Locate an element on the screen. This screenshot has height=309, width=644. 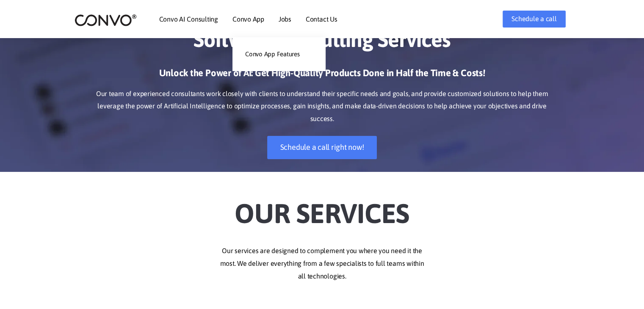
a: Contact Us is located at coordinates (321, 19).